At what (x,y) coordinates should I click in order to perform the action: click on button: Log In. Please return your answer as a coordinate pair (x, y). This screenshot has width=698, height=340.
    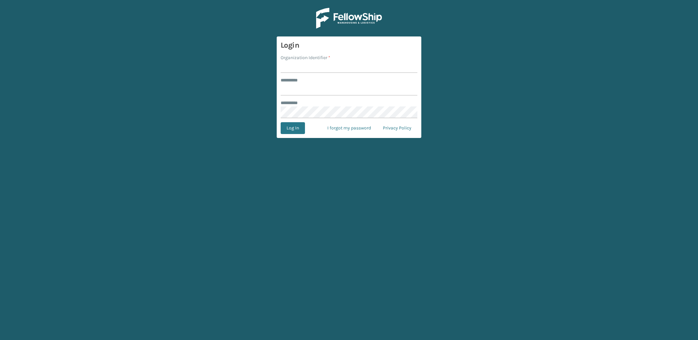
    Looking at the image, I should click on (293, 128).